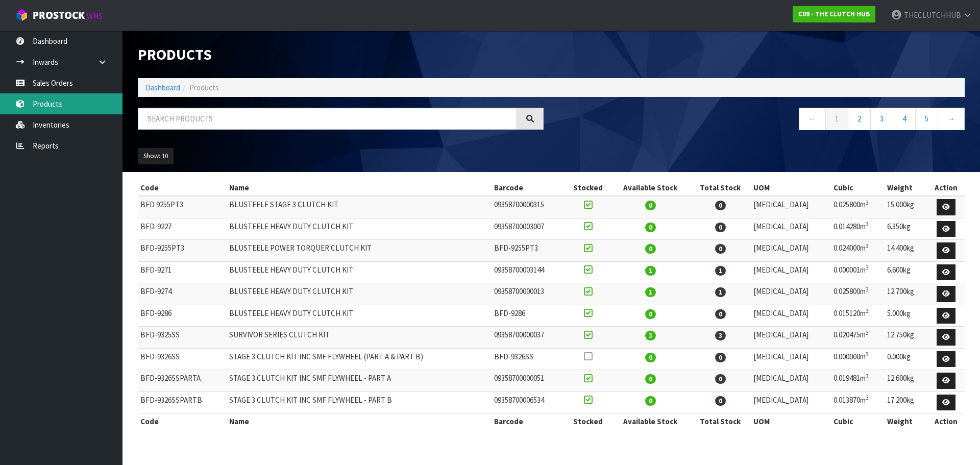 The image size is (980, 465). What do you see at coordinates (163, 87) in the screenshot?
I see `a: Dashboard` at bounding box center [163, 87].